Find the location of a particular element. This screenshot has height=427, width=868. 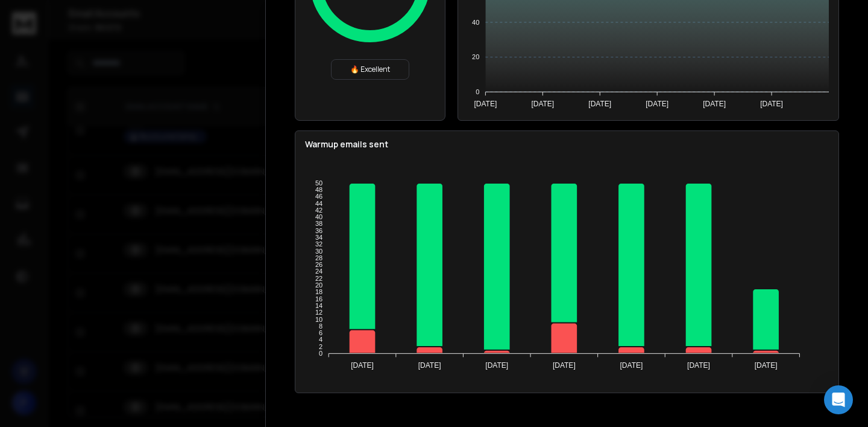

tspan: 30 is located at coordinates (319, 251).